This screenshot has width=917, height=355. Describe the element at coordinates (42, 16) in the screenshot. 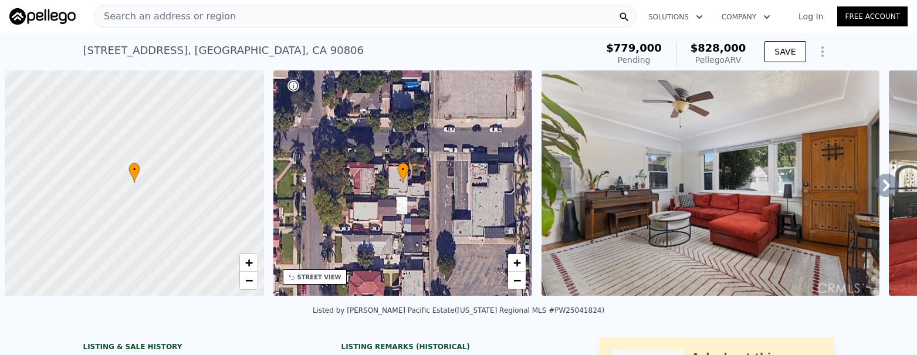

I see `img: Pellego` at that location.